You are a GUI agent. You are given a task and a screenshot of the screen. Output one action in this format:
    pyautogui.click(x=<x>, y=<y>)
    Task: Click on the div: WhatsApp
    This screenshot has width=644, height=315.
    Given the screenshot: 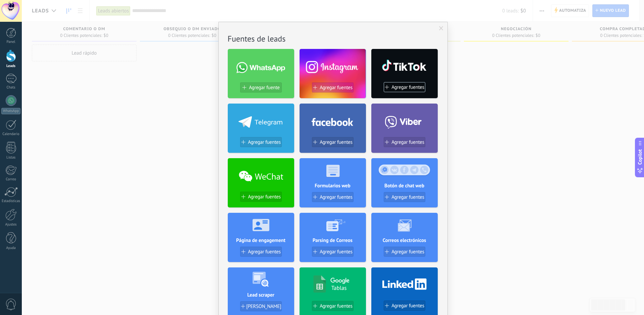 What is the action you would take?
    pyautogui.click(x=11, y=111)
    